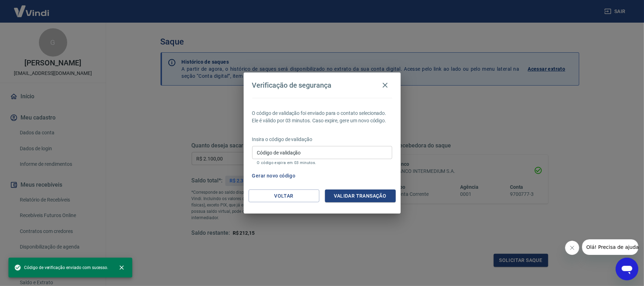  What do you see at coordinates (61, 267) in the screenshot?
I see `span: Código de verificação enviado com sucesso.` at bounding box center [61, 267].